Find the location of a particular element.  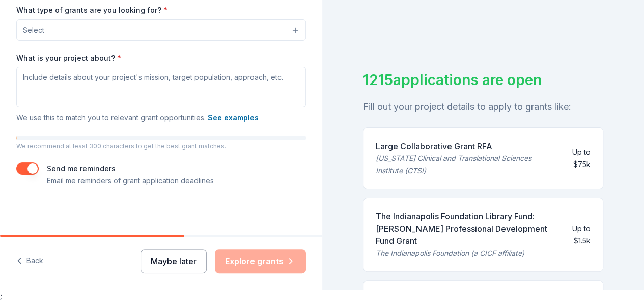

button: Maybe later is located at coordinates (173, 261).